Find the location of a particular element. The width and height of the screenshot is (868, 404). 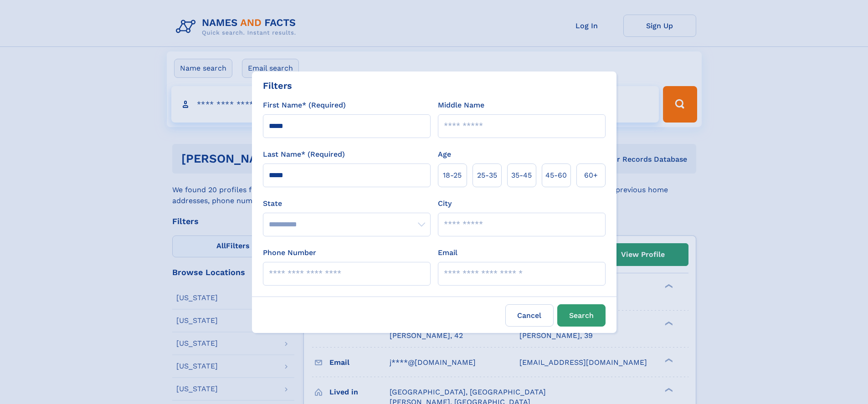

span: 35‑45 is located at coordinates (521, 176).